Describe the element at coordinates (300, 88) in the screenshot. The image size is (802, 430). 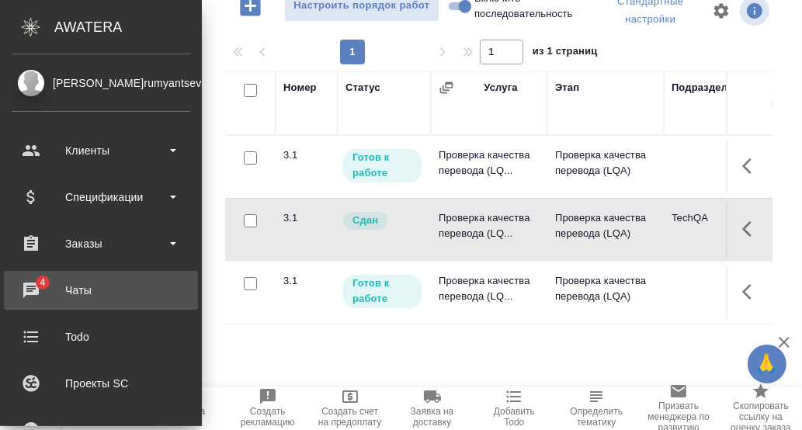
I see `div: Номер` at that location.